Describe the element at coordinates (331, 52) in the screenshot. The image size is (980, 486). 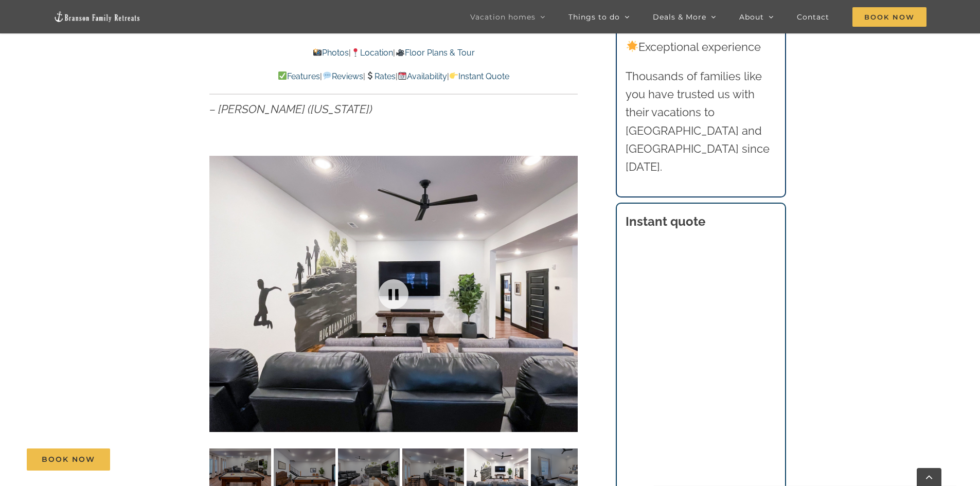
I see `a: Photos` at that location.